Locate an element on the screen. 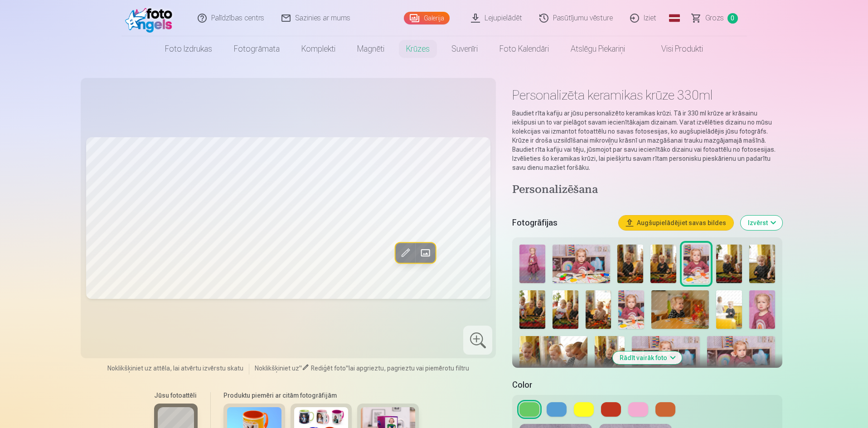 This screenshot has height=428, width=868. span: Grozs is located at coordinates (714, 18).